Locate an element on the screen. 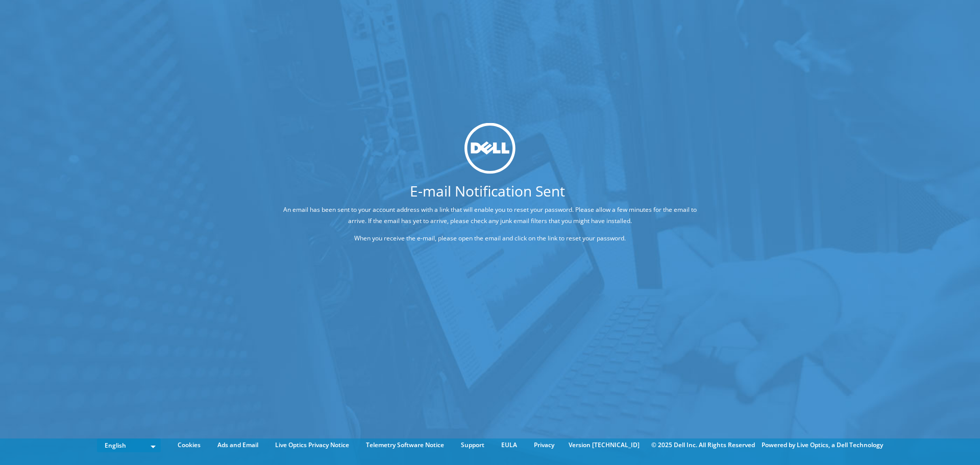 The height and width of the screenshot is (465, 980). h1: E-mail Notification Sent is located at coordinates (488, 191).